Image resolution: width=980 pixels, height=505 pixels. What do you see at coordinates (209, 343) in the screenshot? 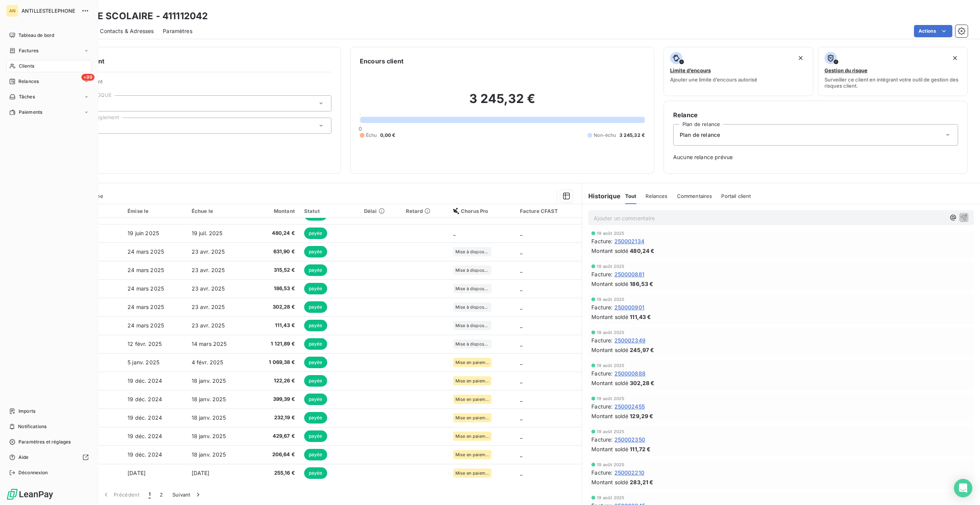
I see `span: 14 mars 2025` at bounding box center [209, 343].